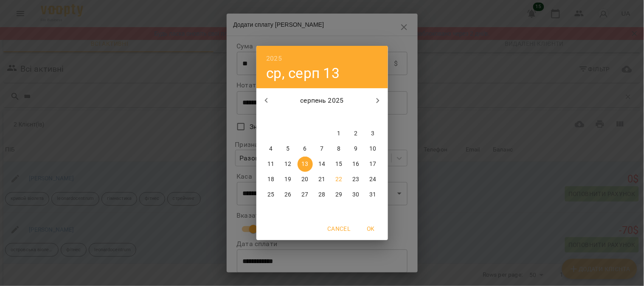  What do you see at coordinates (373, 179) in the screenshot?
I see `button: 24` at bounding box center [373, 179].